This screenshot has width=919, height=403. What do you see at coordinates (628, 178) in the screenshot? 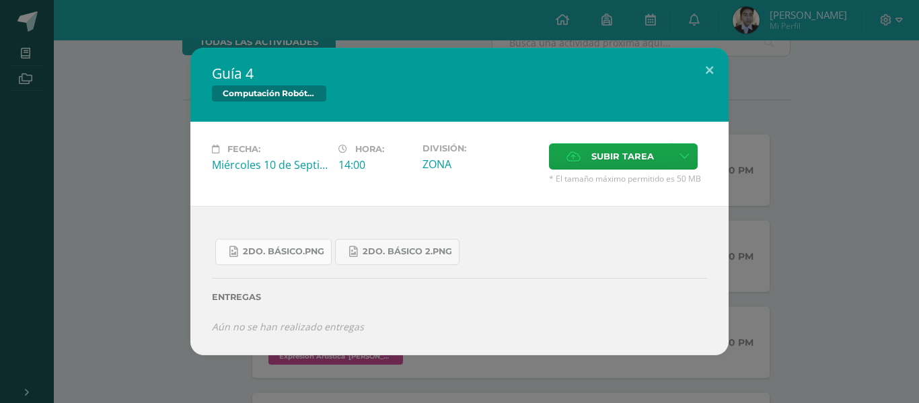
I see `span: * El tamaño máximo permitido es 50 MB` at bounding box center [628, 178].